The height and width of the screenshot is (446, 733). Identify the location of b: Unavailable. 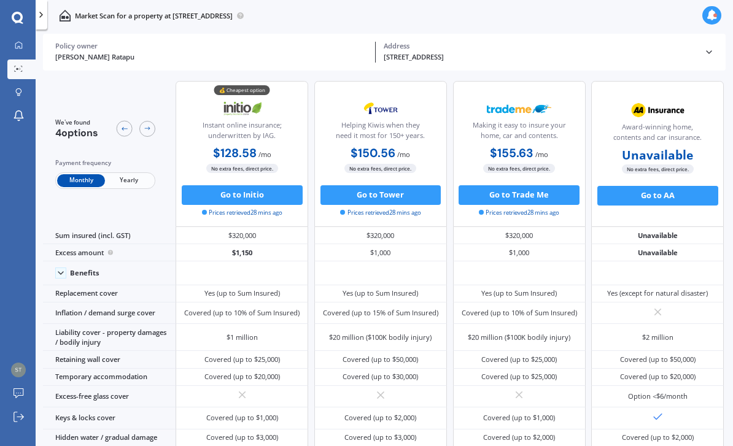
(658, 155).